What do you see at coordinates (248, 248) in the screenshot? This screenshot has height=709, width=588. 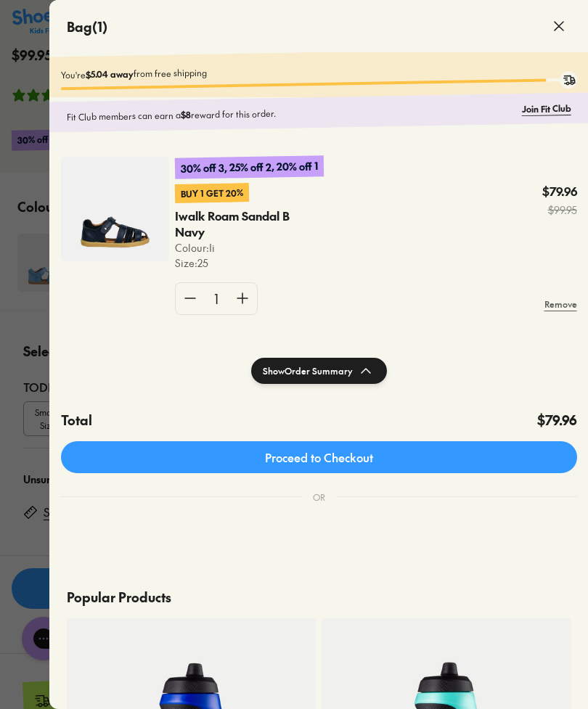 I see `p: Colour: Ii` at bounding box center [248, 248].